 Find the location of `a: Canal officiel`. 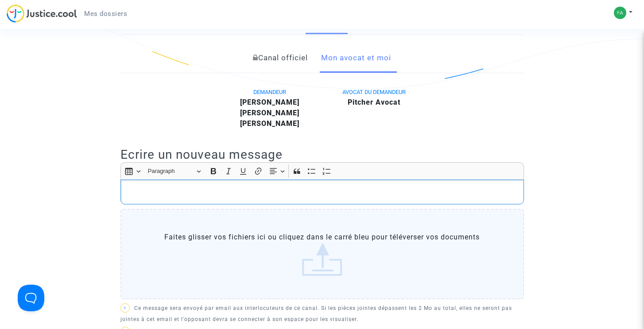

a: Canal officiel is located at coordinates (280, 58).